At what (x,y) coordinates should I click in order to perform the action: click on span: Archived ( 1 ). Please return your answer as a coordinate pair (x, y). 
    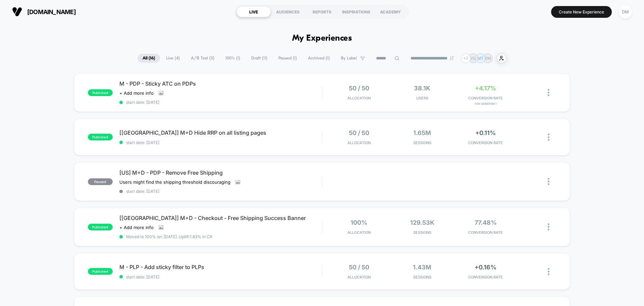
    Looking at the image, I should click on (319, 58).